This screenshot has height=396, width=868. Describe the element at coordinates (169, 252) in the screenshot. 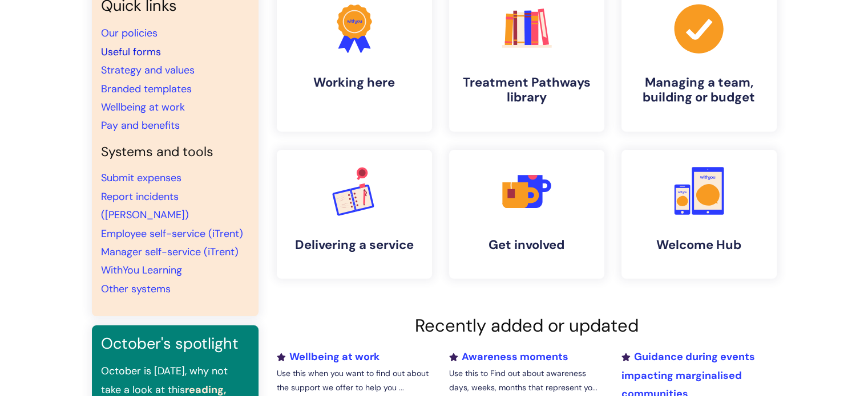

I see `a: Manager self-service (iTrent)` at that location.